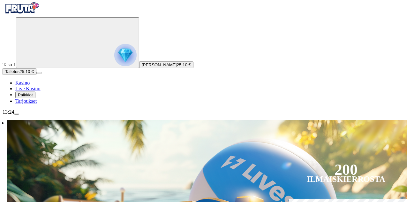 Image resolution: width=407 pixels, height=202 pixels. Describe the element at coordinates (28, 88) in the screenshot. I see `a: poker-chip iconLive Kasino` at that location.